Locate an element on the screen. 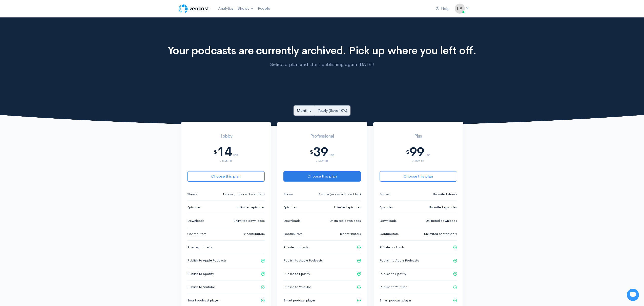 This screenshot has height=306, width=644. a: Shows is located at coordinates (246, 9).